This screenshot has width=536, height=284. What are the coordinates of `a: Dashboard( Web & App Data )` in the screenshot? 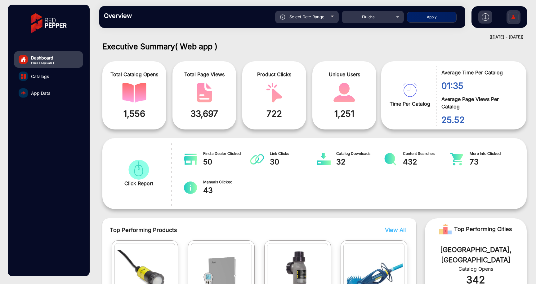 It's located at (48, 60).